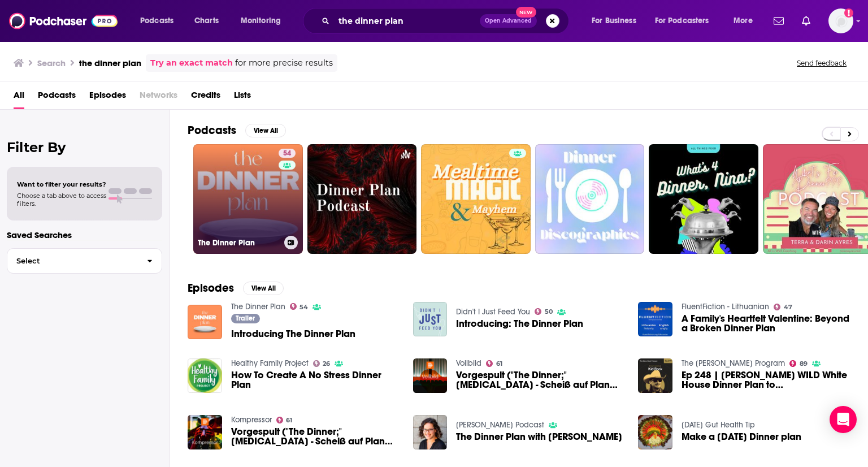 This screenshot has width=868, height=467. What do you see at coordinates (468, 363) in the screenshot?
I see `a: Vollbild` at bounding box center [468, 363].